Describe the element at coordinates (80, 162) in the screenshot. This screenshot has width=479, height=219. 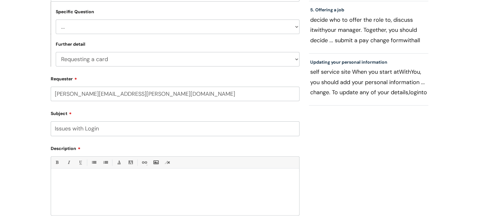
I see `a: Underline(Ctrl-U)` at that location.